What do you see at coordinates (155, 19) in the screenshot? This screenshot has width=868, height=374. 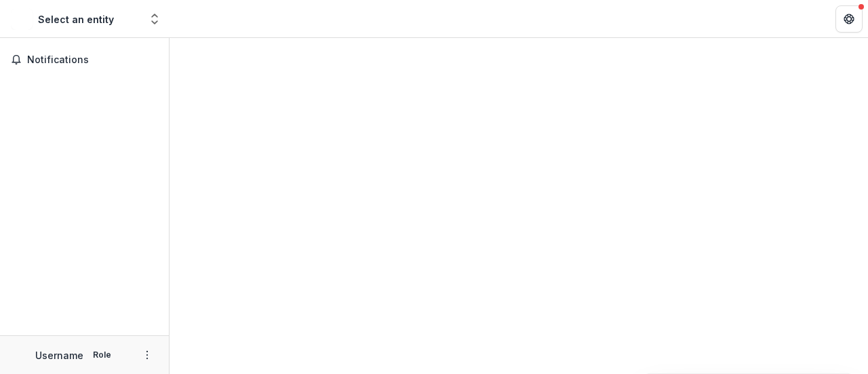 I see `button: Open entity switcher` at bounding box center [155, 19].